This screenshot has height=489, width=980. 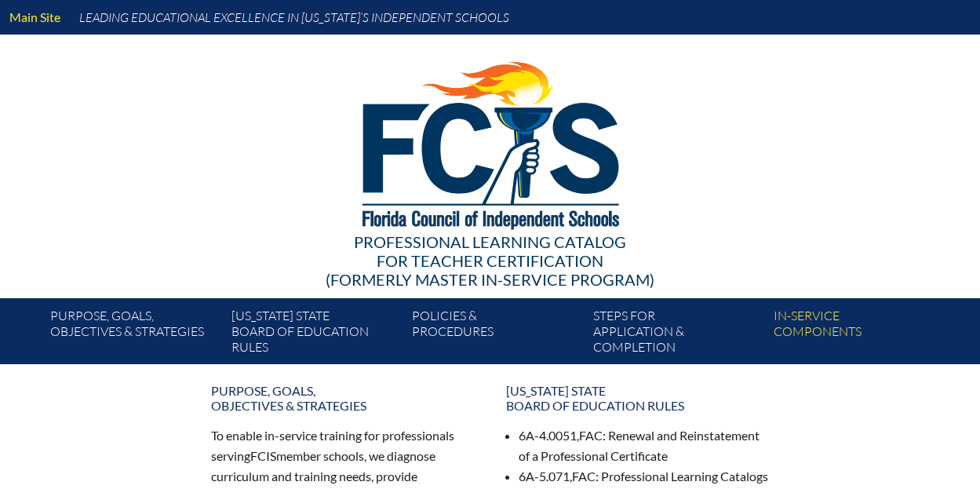 What do you see at coordinates (263, 455) in the screenshot?
I see `span: FCIS` at bounding box center [263, 455].